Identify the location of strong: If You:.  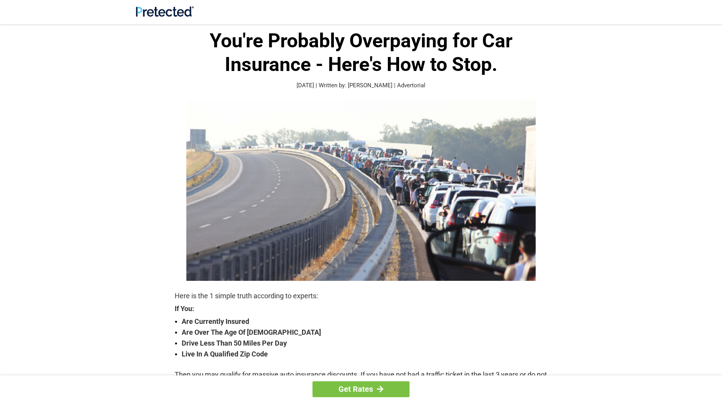
(361, 309).